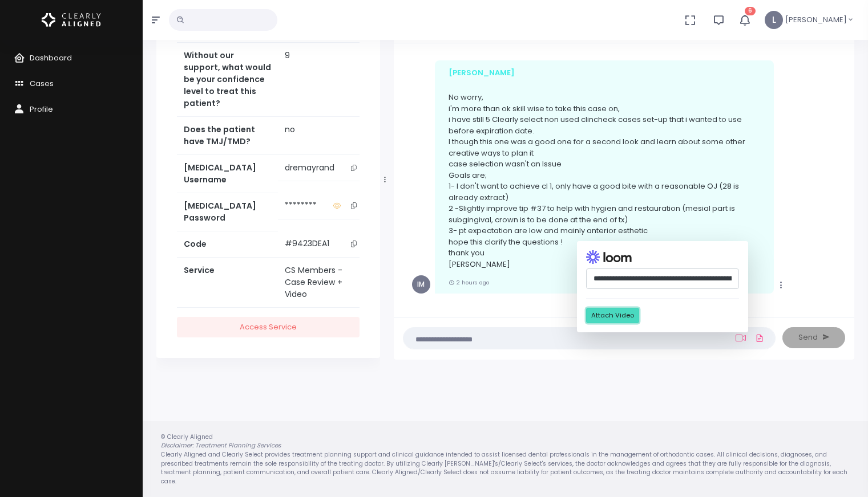  Describe the element at coordinates (750, 11) in the screenshot. I see `span: 6` at that location.